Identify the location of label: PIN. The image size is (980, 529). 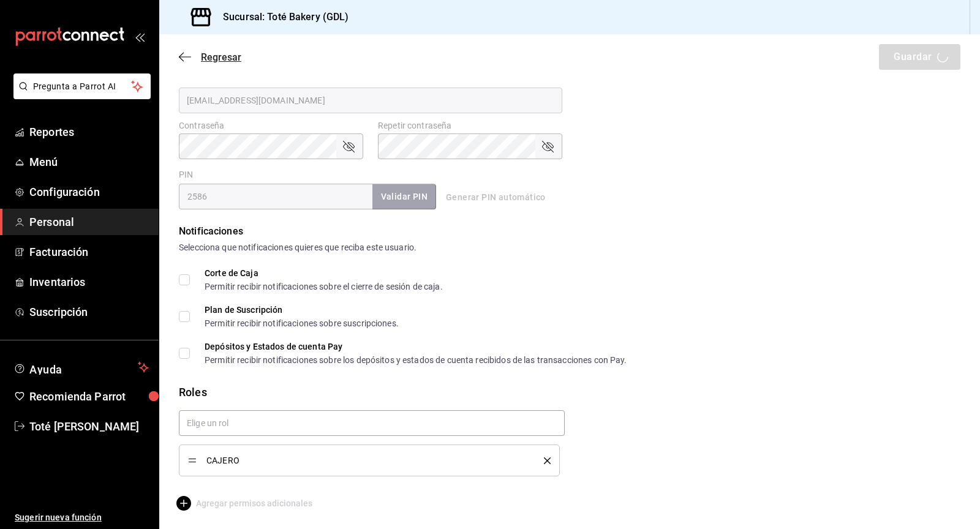
(185, 174).